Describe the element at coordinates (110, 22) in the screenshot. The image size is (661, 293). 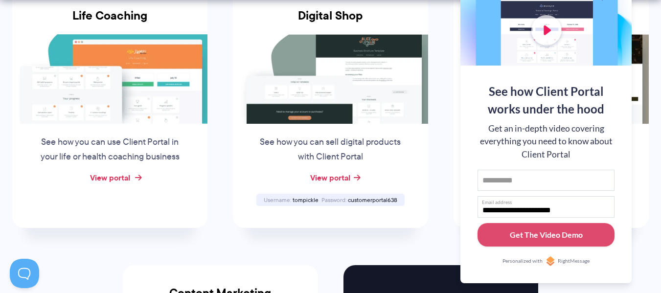
I see `h3: Life Coaching` at that location.